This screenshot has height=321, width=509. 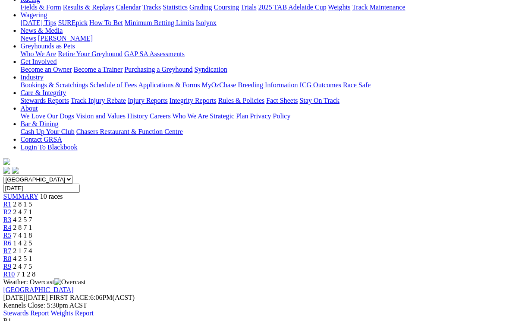 I want to click on a: Care & Integrity, so click(x=44, y=92).